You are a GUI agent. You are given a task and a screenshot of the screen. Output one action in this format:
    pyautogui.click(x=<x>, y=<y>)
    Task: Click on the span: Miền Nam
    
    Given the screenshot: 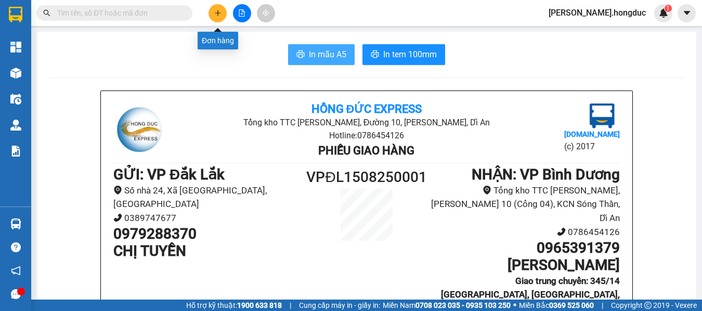 What is the action you would take?
    pyautogui.click(x=446, y=305)
    